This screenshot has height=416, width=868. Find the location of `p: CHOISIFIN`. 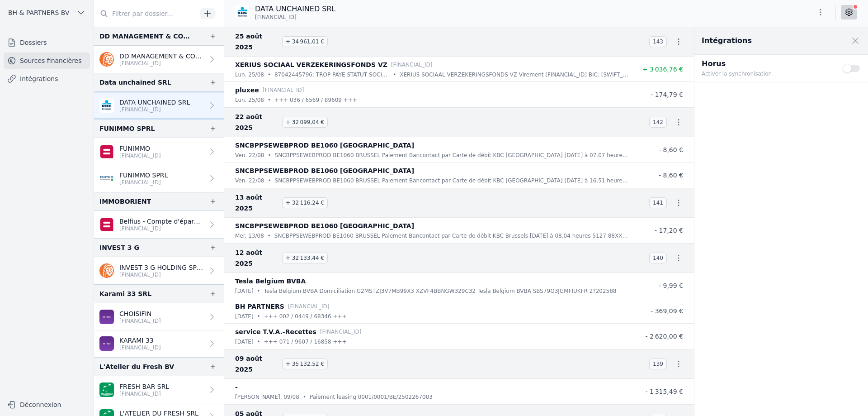

p: CHOISIFIN is located at coordinates (140, 313).